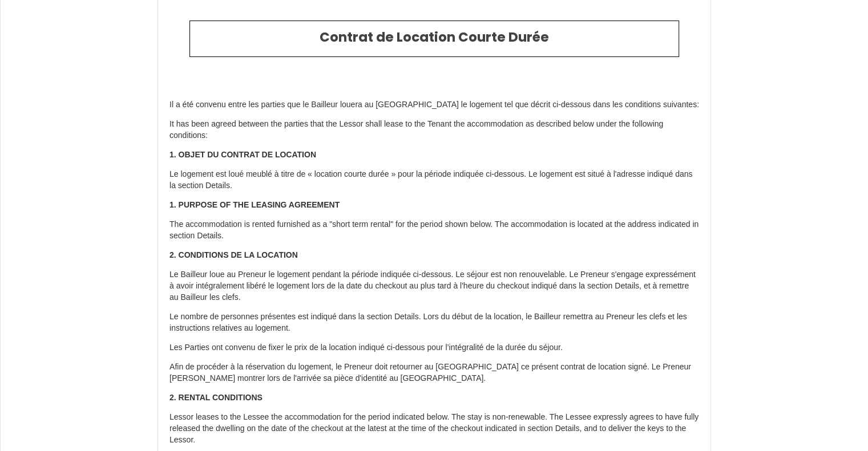 The width and height of the screenshot is (868, 451). Describe the element at coordinates (434, 231) in the screenshot. I see `p: The accommodation is rented furnished as a "short term rental" for the period shown below. The ac...` at that location.